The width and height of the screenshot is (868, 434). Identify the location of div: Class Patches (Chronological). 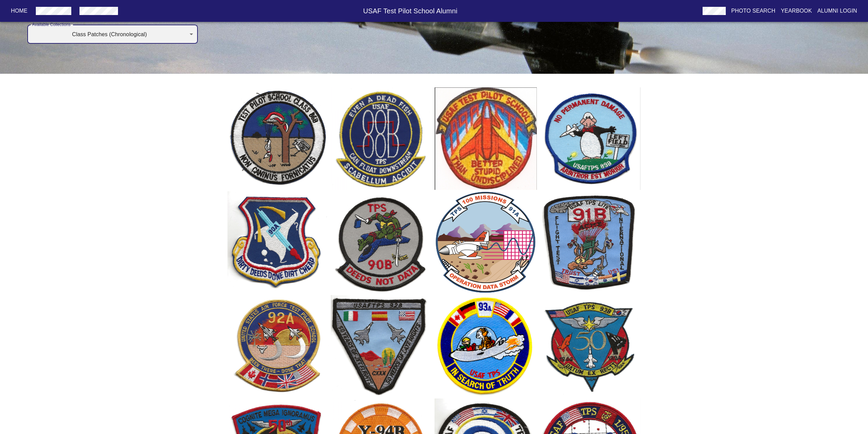
(112, 34).